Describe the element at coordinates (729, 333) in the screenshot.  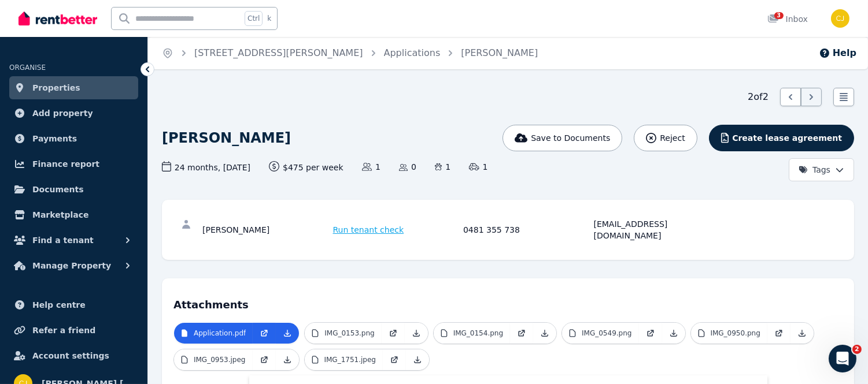
I see `a: IMG_0950.png` at that location.